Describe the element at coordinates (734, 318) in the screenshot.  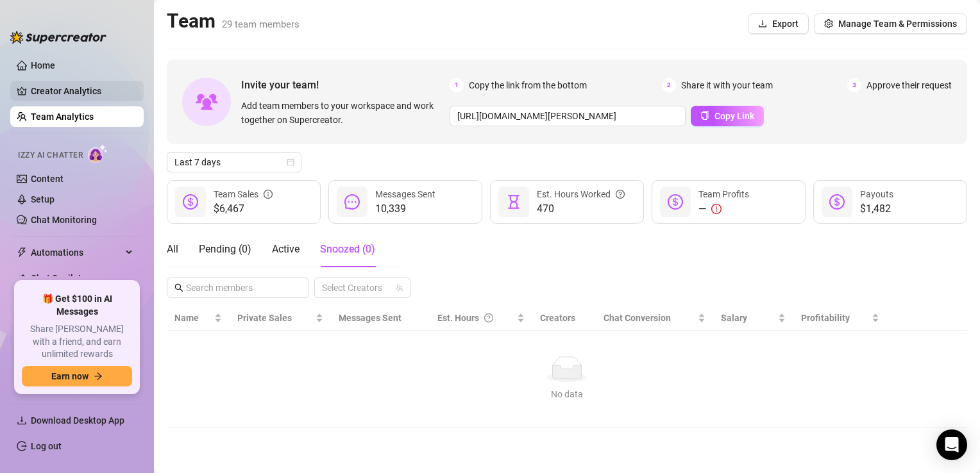
I see `span: Salary` at that location.